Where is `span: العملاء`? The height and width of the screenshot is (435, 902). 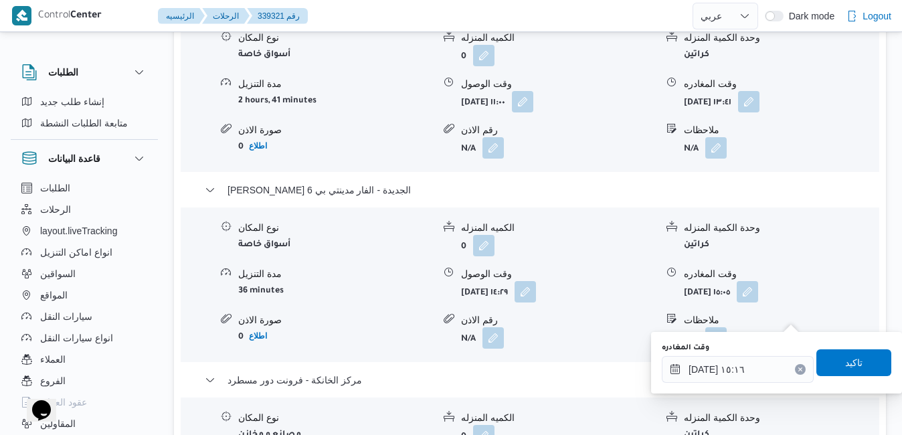
span: العملاء is located at coordinates (53, 359).